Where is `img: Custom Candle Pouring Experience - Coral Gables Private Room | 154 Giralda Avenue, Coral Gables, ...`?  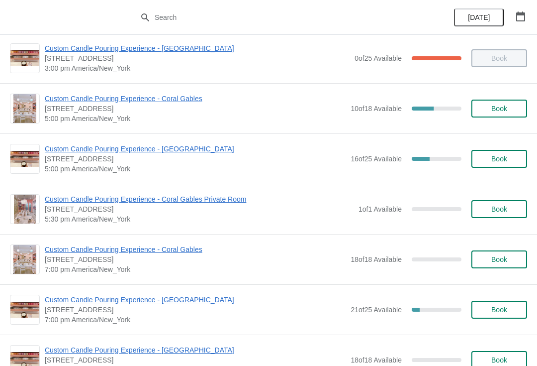 img: Custom Candle Pouring Experience - Coral Gables Private Room | 154 Giralda Avenue, Coral Gables, ... is located at coordinates (25, 209).